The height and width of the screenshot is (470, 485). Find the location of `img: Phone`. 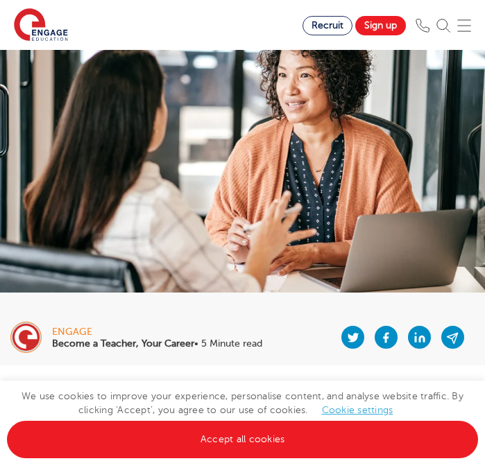

img: Phone is located at coordinates (423, 26).